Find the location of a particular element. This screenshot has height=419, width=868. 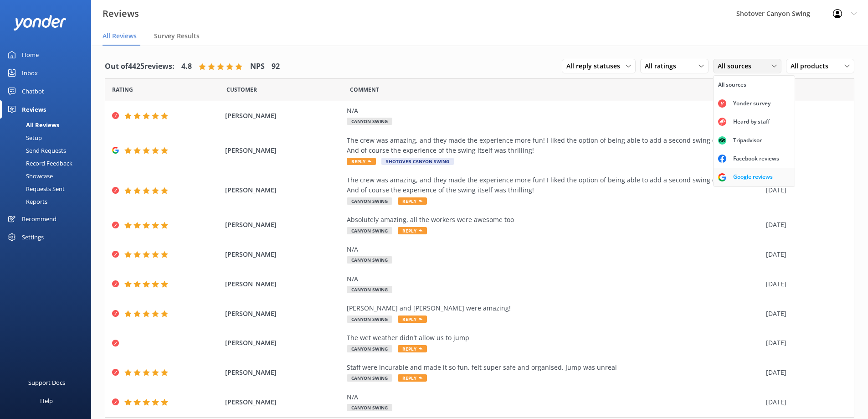

span: Survey Results is located at coordinates (177, 36).